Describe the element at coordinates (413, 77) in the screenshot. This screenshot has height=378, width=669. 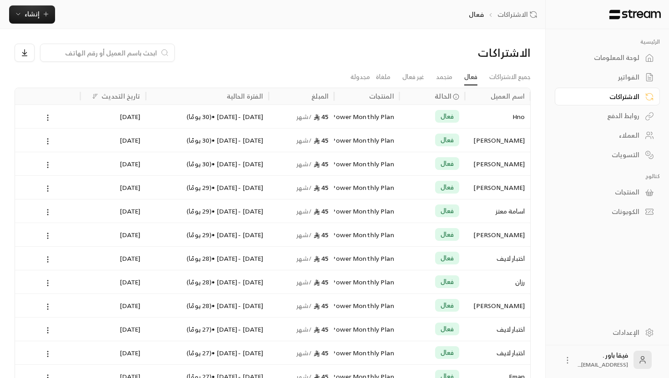
I see `a: غير فعال` at that location.